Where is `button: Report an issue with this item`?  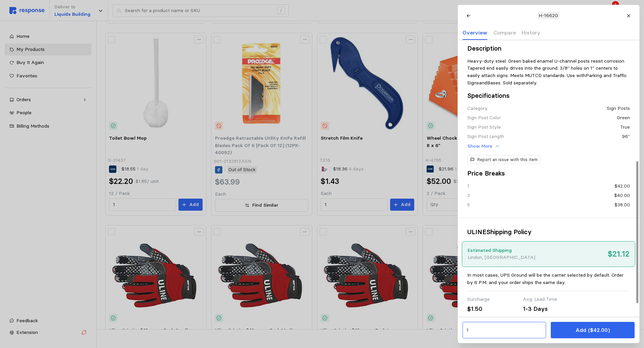 button: Report an issue with this item is located at coordinates (503, 160).